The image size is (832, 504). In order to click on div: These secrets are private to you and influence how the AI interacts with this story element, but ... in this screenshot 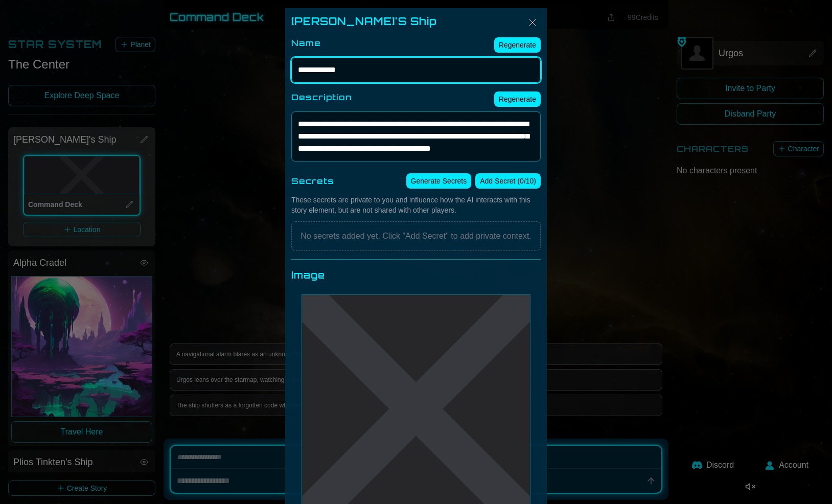, I will do `click(416, 205)`.